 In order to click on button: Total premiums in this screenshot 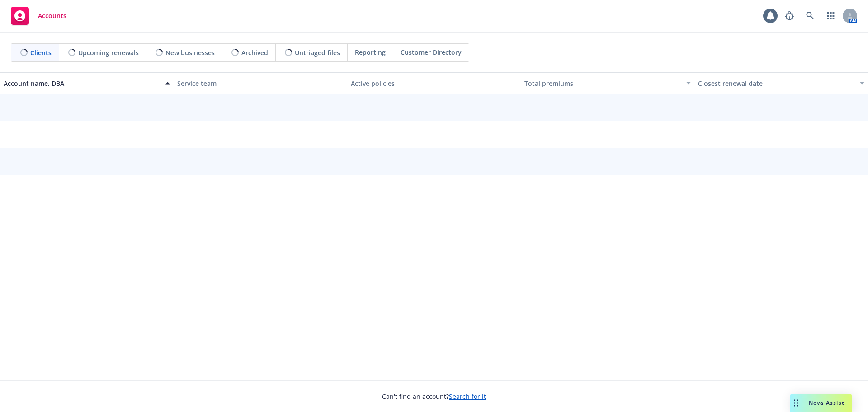, I will do `click(607, 83)`.